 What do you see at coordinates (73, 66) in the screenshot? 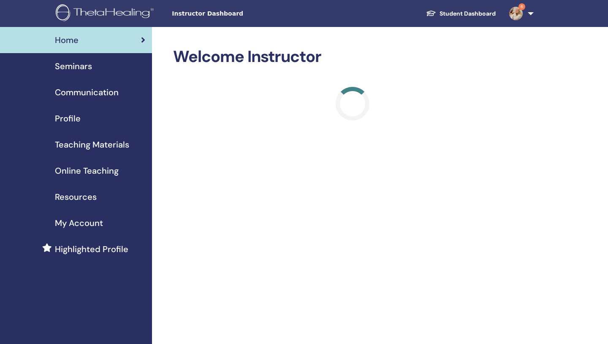
I see `span: Seminars` at bounding box center [73, 66].